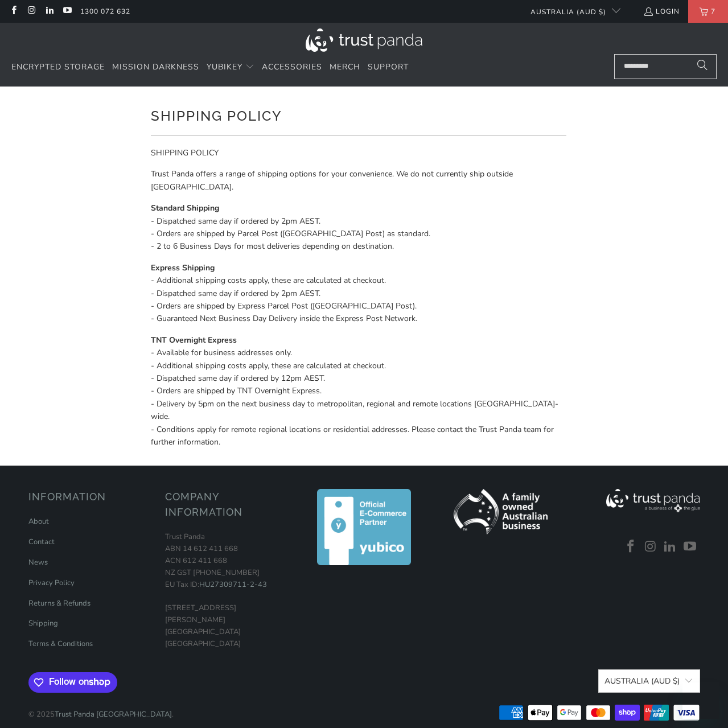  Describe the element at coordinates (358, 293) in the screenshot. I see `p: - Additional shipping costs apply, these are calculated at checkout. - Dispatched same day if ord...` at that location.